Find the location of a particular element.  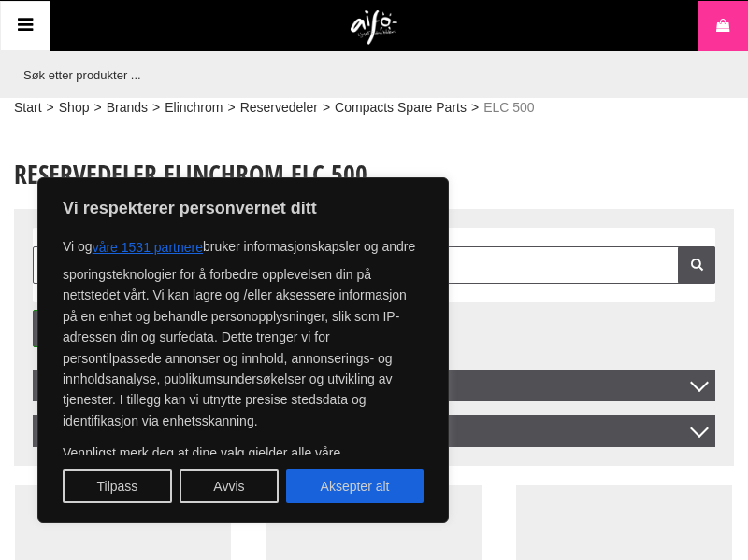

a: Filter is located at coordinates (696, 265).